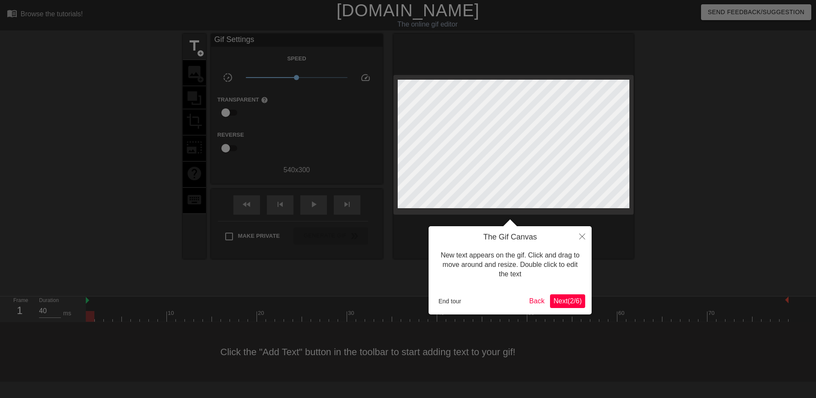 Image resolution: width=816 pixels, height=398 pixels. What do you see at coordinates (582, 236) in the screenshot?
I see `button: Close` at bounding box center [582, 236].